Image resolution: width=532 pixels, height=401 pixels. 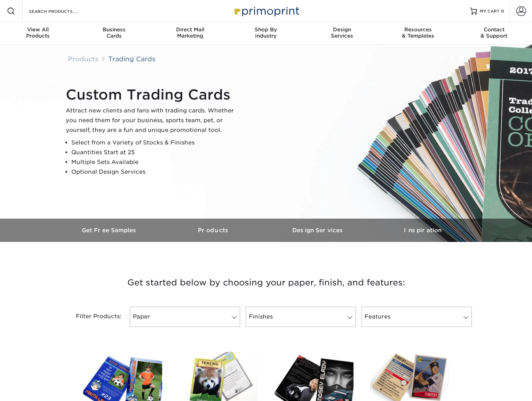 What do you see at coordinates (156, 153) in the screenshot?
I see `li: Quantities Start at 25` at bounding box center [156, 153].